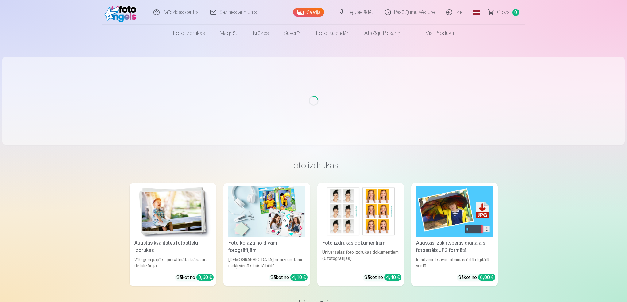  I want to click on span: 0, so click(516, 12).